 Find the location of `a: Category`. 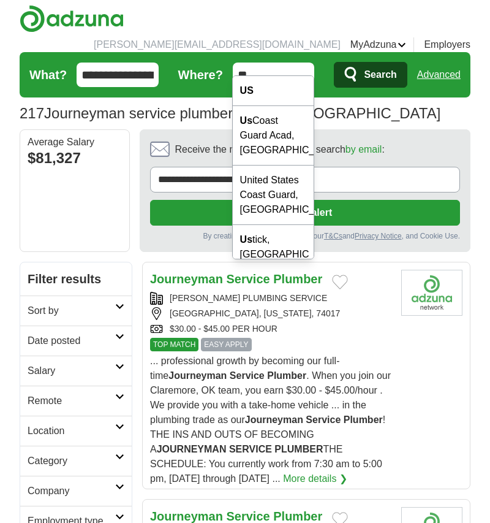

a: Category is located at coordinates (76, 460).